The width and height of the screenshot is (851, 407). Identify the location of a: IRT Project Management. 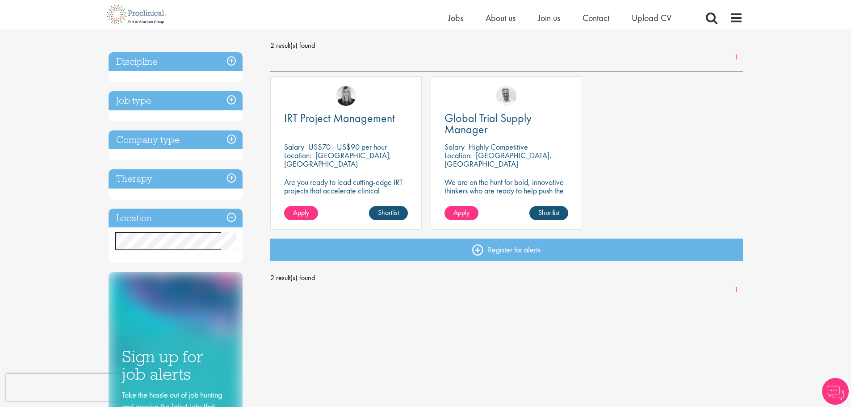
(346, 118).